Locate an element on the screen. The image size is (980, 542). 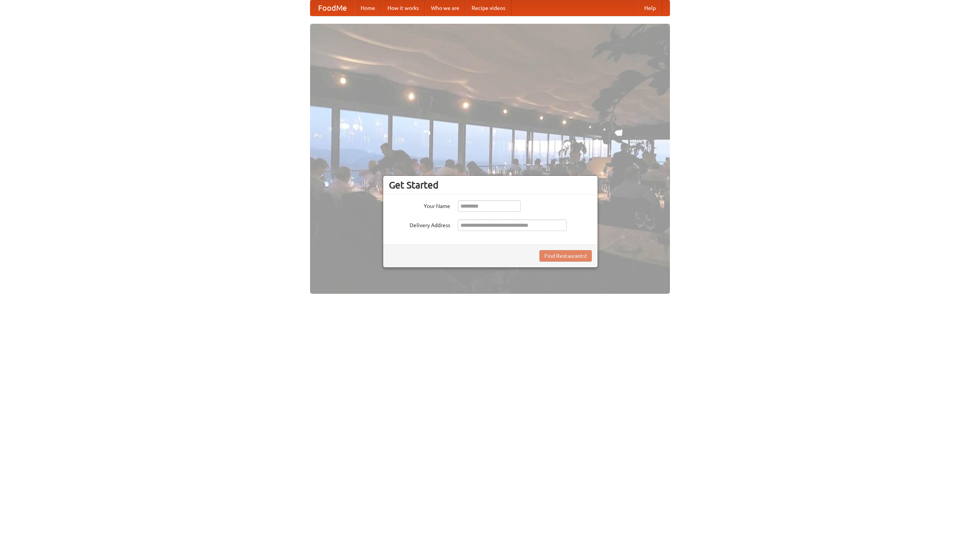
a: FoodMe is located at coordinates (333, 8).